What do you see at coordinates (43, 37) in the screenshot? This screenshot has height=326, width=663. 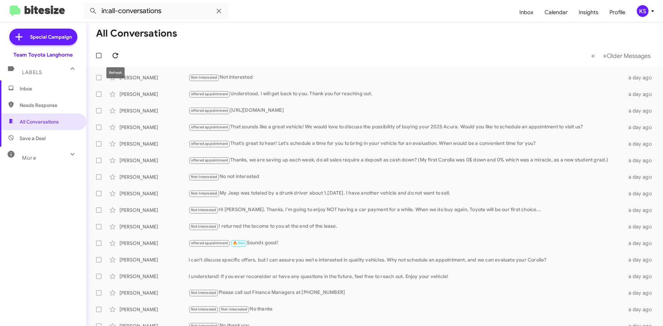 I see `a: Special Campaign` at bounding box center [43, 37].